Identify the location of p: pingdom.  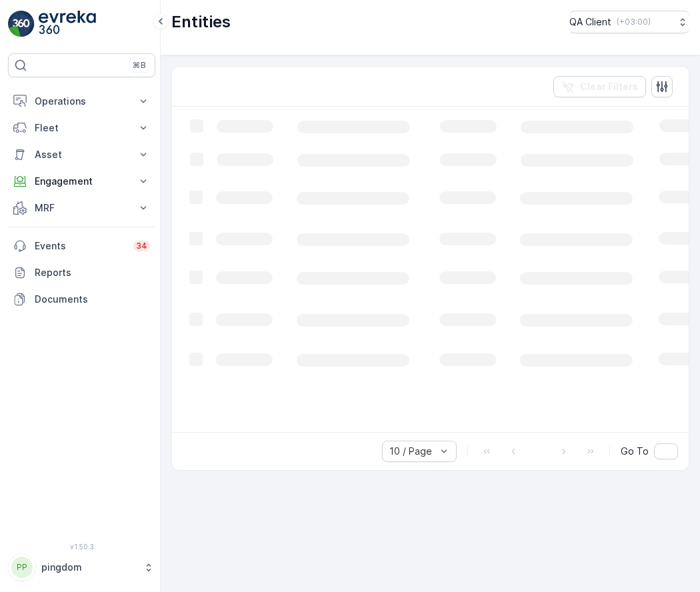
(89, 567).